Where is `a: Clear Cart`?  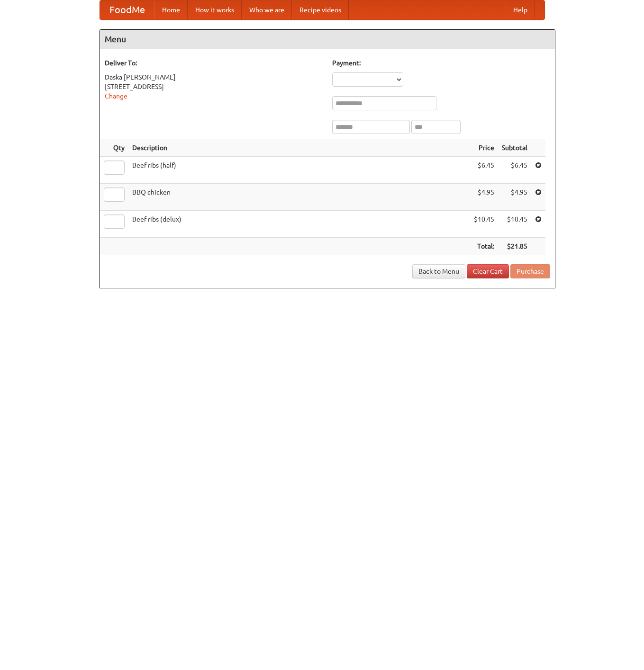
a: Clear Cart is located at coordinates (488, 271).